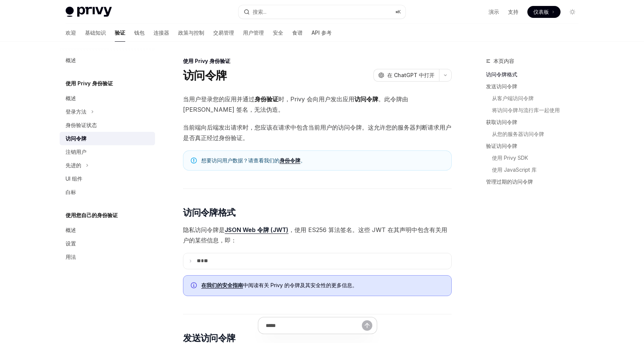  I want to click on a: 将访问令牌与流行库一起使用, so click(538, 110).